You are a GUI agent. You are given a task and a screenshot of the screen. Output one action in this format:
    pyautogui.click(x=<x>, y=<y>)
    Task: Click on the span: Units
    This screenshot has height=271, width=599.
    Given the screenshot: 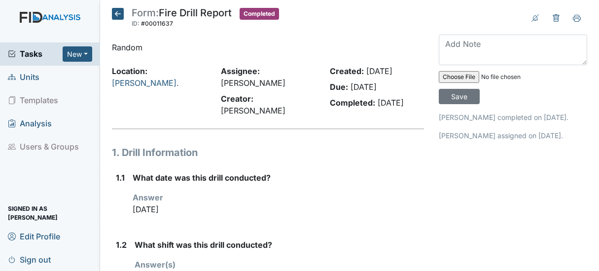 What is the action you would take?
    pyautogui.click(x=24, y=77)
    